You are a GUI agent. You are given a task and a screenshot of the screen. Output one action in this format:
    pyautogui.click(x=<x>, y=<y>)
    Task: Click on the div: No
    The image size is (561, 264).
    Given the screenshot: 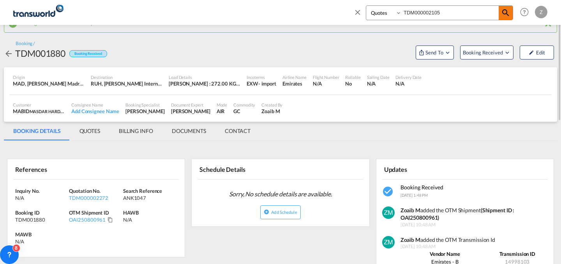 What is the action you would take?
    pyautogui.click(x=352, y=84)
    